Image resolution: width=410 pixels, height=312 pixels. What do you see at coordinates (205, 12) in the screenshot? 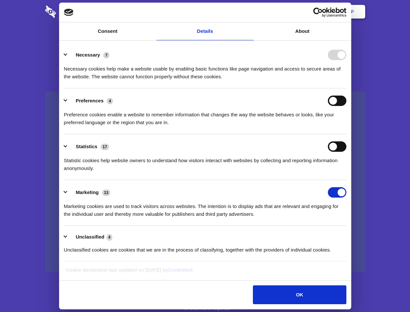
I see `a: Pricing` at bounding box center [205, 12].